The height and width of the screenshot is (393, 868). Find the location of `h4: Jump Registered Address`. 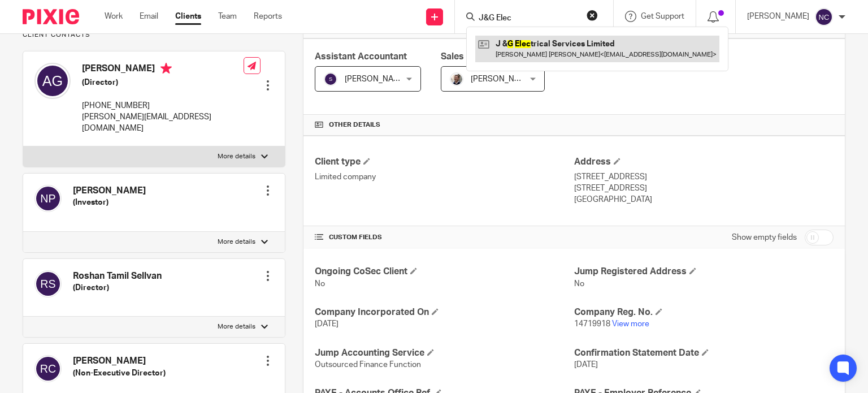

h4: Jump Registered Address is located at coordinates (703, 271).